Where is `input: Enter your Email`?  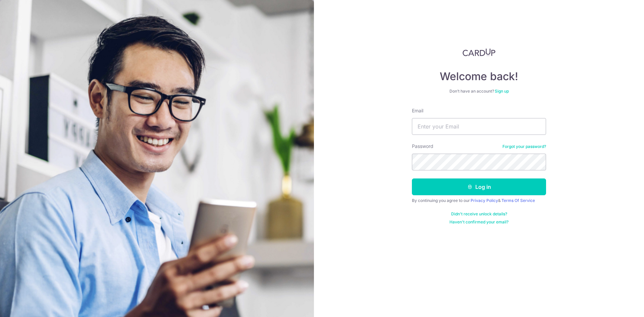 input: Enter your Email is located at coordinates (479, 127).